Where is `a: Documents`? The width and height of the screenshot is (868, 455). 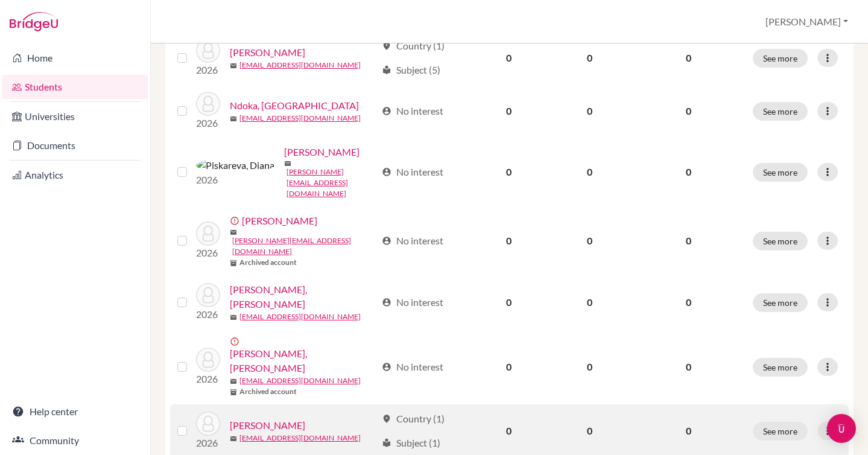 a: Documents is located at coordinates (75, 145).